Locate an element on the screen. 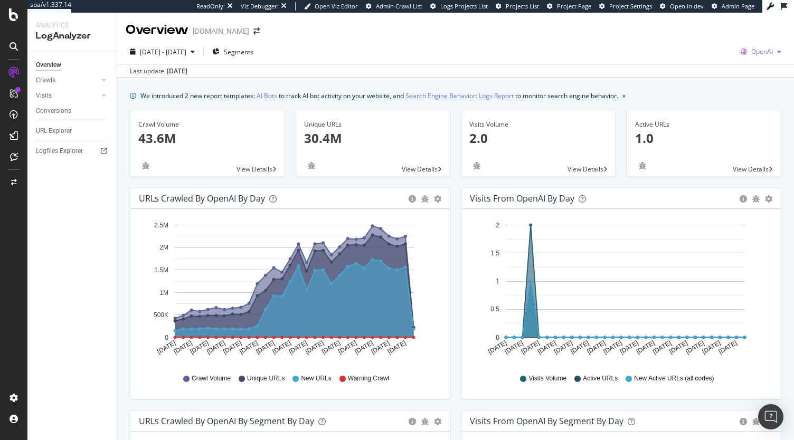 The width and height of the screenshot is (794, 440). a: Visits is located at coordinates (67, 96).